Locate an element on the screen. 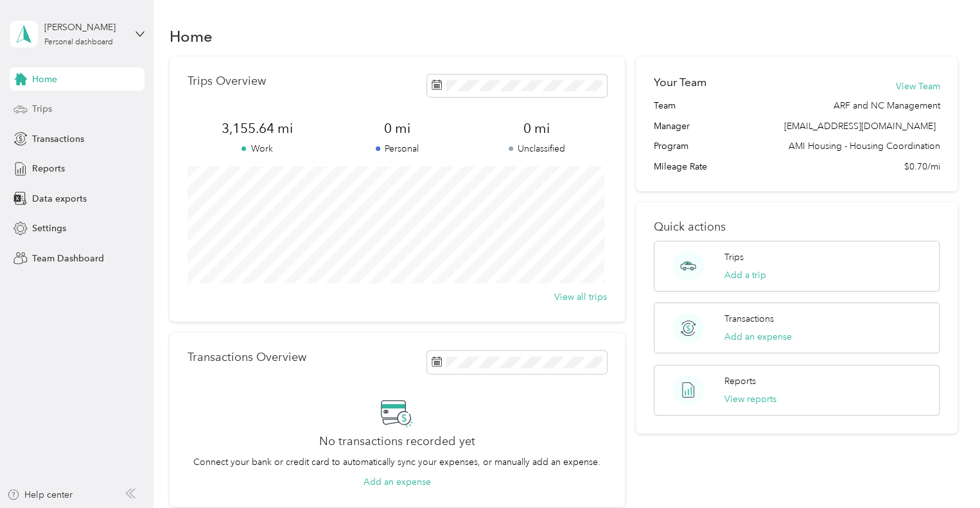 This screenshot has height=508, width=980. p: Transactions is located at coordinates (749, 319).